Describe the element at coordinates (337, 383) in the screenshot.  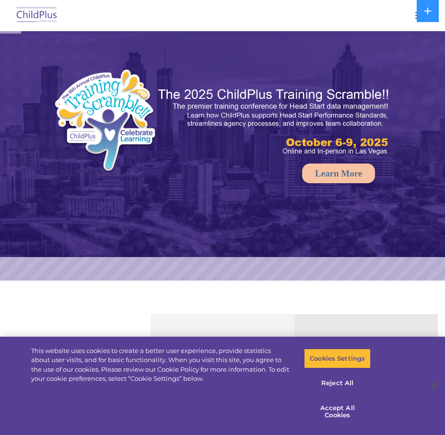
I see `button: Reject All` at that location.